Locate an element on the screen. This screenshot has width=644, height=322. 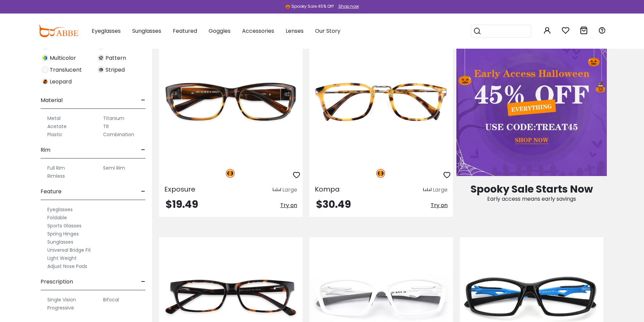
img: abbeglasses.com is located at coordinates (58, 31).